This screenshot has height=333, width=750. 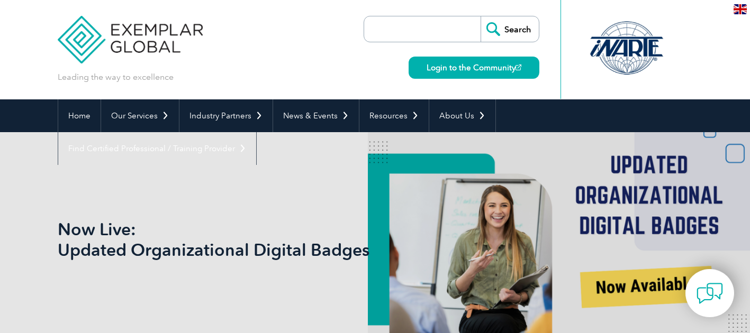 What do you see at coordinates (739, 9) in the screenshot?
I see `img: en` at bounding box center [739, 9].